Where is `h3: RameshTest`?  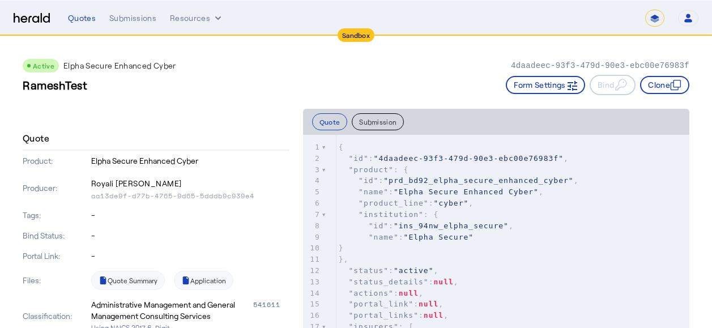
h3: RameshTest is located at coordinates (55, 85).